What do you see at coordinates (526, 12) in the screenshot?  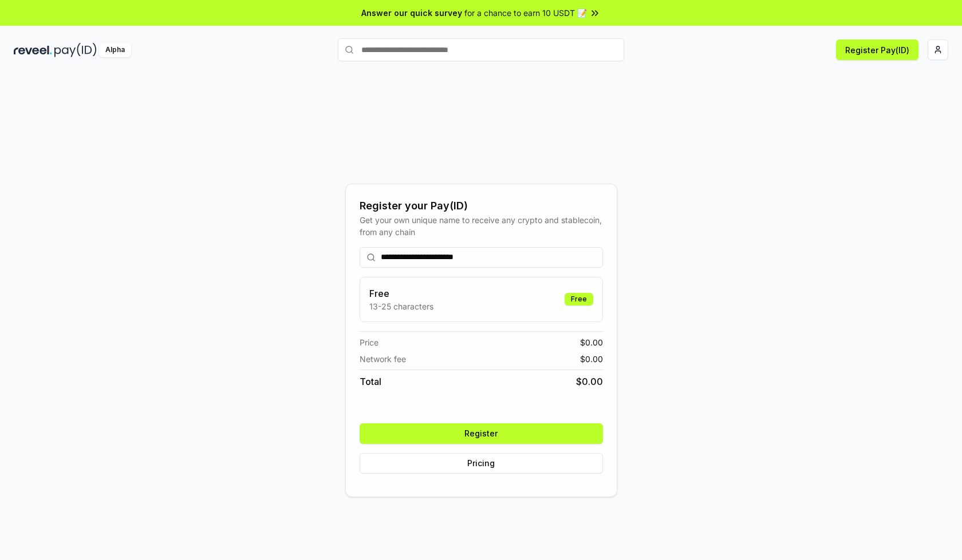 I see `span: for a chance to earn 10 USDT 📝` at bounding box center [526, 12].